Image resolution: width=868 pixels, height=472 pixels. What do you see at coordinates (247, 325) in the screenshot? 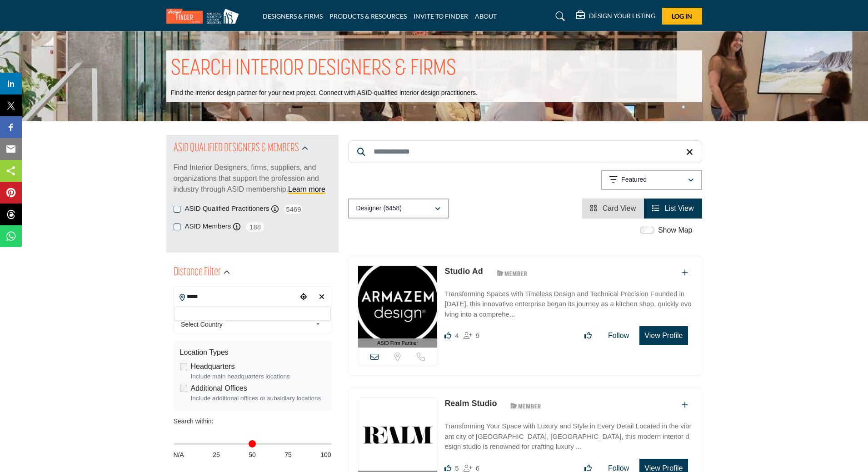
I see `span: Select Country` at bounding box center [247, 325].